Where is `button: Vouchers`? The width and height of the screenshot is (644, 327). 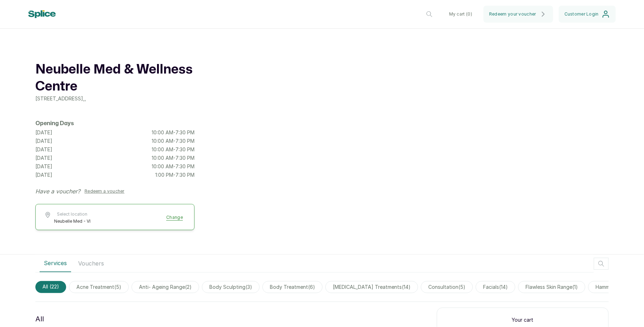 button: Vouchers is located at coordinates (91, 263).